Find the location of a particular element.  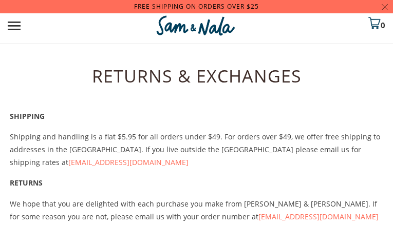

strong: SHIPPING is located at coordinates (27, 116).